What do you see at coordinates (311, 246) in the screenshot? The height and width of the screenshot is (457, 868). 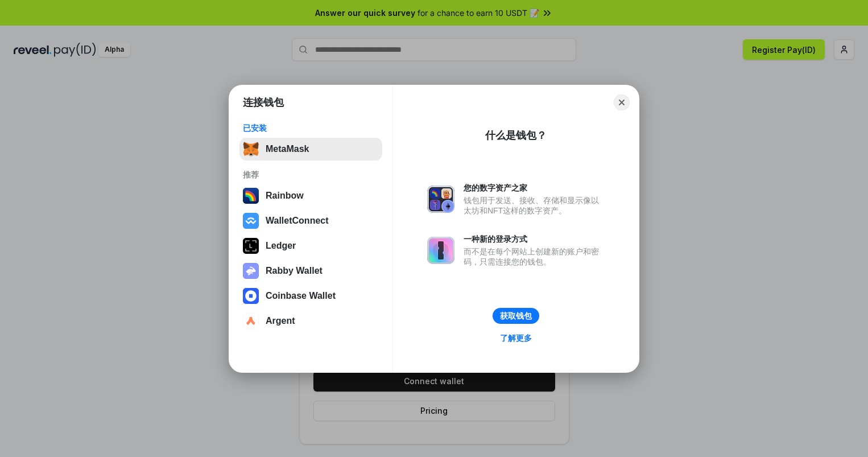 I see `button: Ledger` at bounding box center [311, 246].